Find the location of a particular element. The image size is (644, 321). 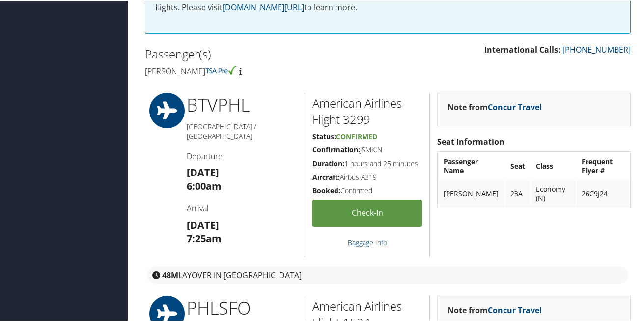

h5: JSMKIN is located at coordinates (368, 149).